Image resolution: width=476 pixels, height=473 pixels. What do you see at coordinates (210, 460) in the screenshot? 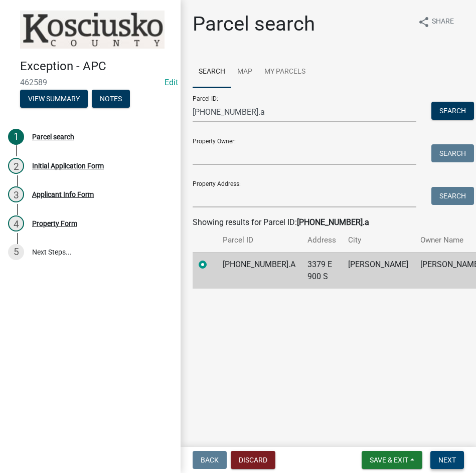
I see `button: Back` at bounding box center [210, 460].